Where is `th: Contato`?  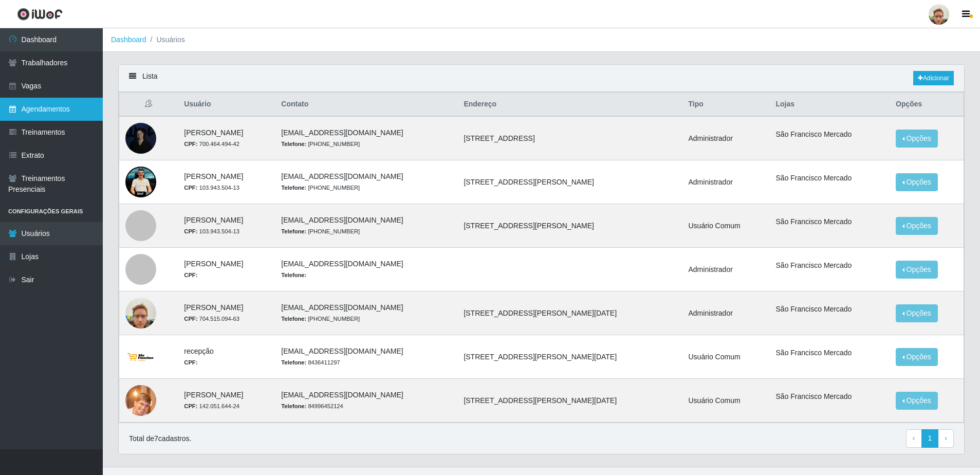
th: Contato is located at coordinates (366, 104).